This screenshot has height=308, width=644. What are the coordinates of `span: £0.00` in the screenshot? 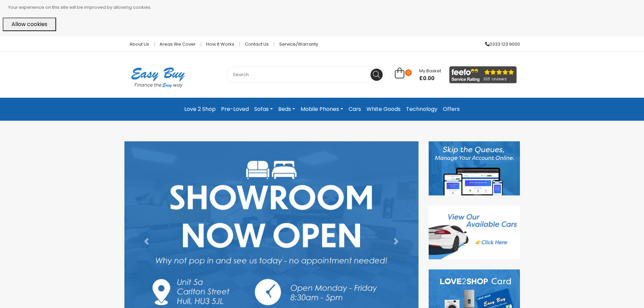 It's located at (430, 79).